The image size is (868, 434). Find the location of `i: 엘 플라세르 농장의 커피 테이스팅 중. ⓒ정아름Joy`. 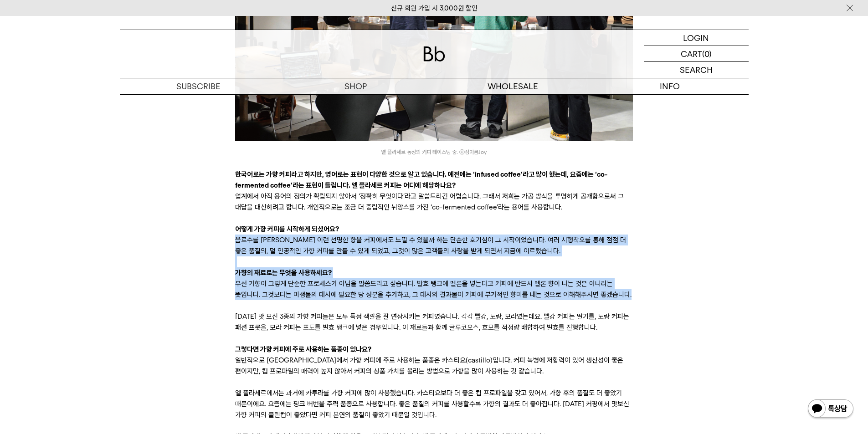

i: 엘 플라세르 농장의 커피 테이스팅 중. ⓒ정아름Joy is located at coordinates (433, 152).